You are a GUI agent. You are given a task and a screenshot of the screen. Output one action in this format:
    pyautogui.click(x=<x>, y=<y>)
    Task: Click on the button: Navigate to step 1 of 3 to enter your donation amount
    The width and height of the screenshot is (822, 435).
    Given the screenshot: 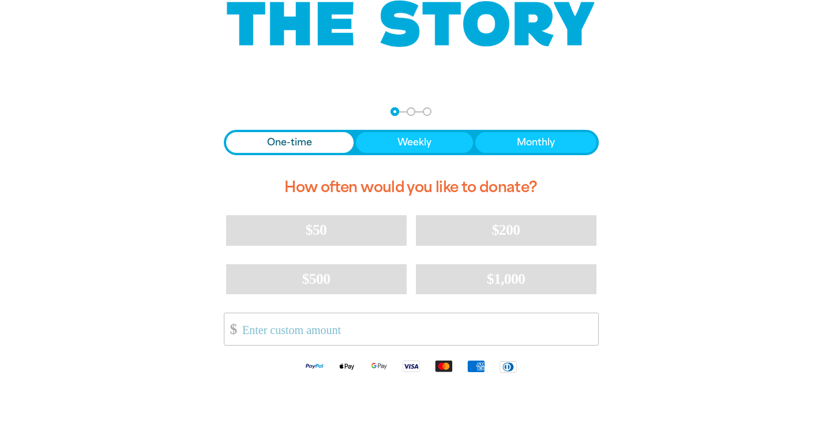 What is the action you would take?
    pyautogui.click(x=394, y=111)
    